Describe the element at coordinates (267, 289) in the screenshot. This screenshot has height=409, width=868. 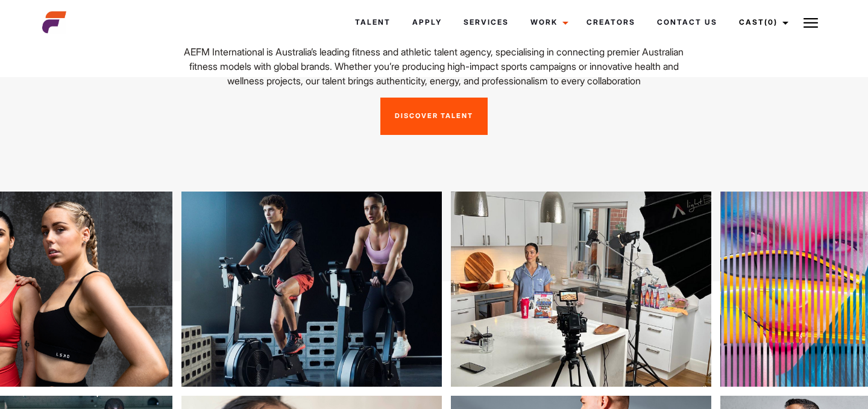
I see `img: 44` at that location.